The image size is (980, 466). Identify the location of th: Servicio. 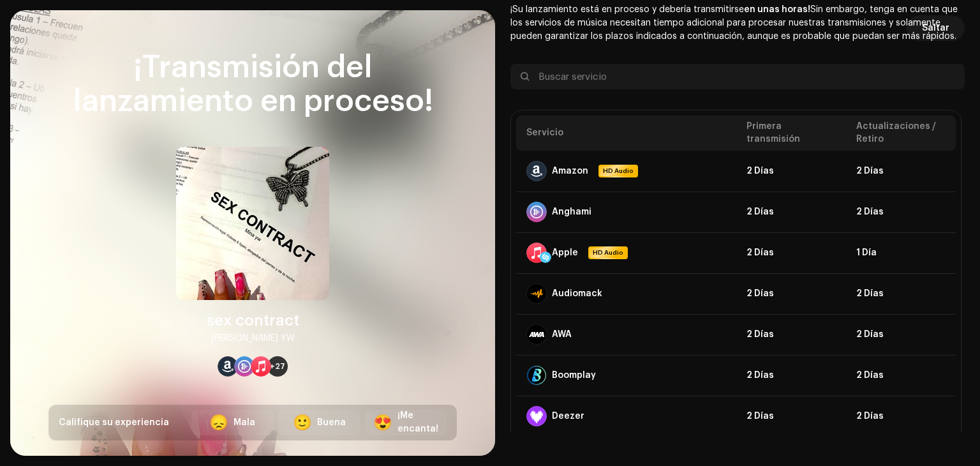
(626, 133).